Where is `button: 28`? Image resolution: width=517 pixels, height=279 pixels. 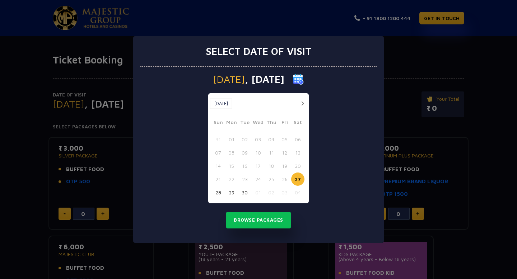
button: 28 is located at coordinates (218, 192).